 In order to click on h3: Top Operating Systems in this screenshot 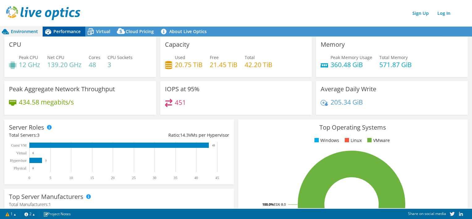, I will do `click(353, 127)`.